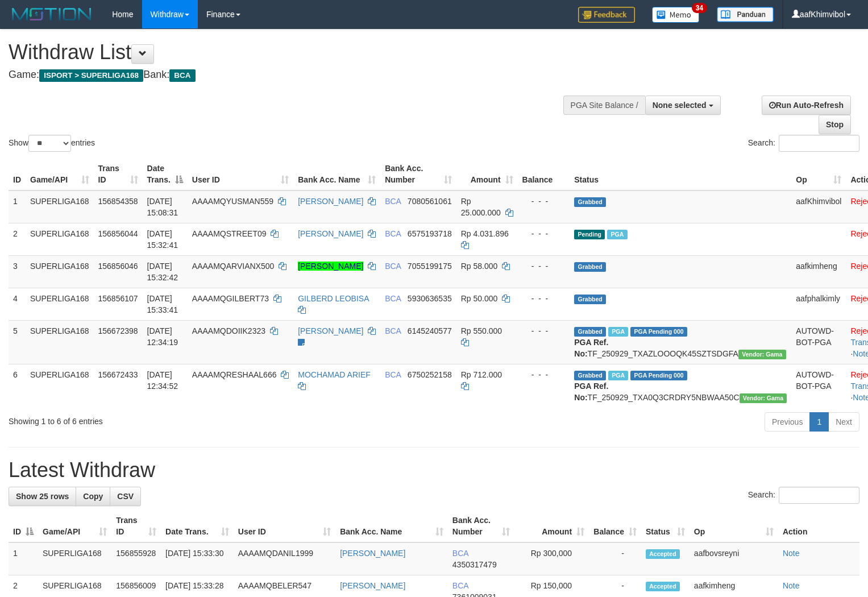 This screenshot has width=868, height=597. Describe the element at coordinates (665, 526) in the screenshot. I see `th: Status: activate to sort column ascending` at that location.